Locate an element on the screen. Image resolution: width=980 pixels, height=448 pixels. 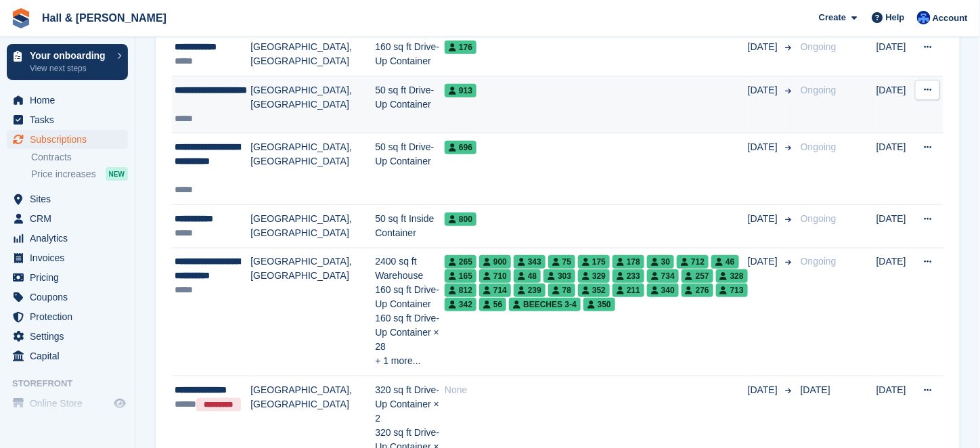
p: Your onboarding is located at coordinates (69, 56).